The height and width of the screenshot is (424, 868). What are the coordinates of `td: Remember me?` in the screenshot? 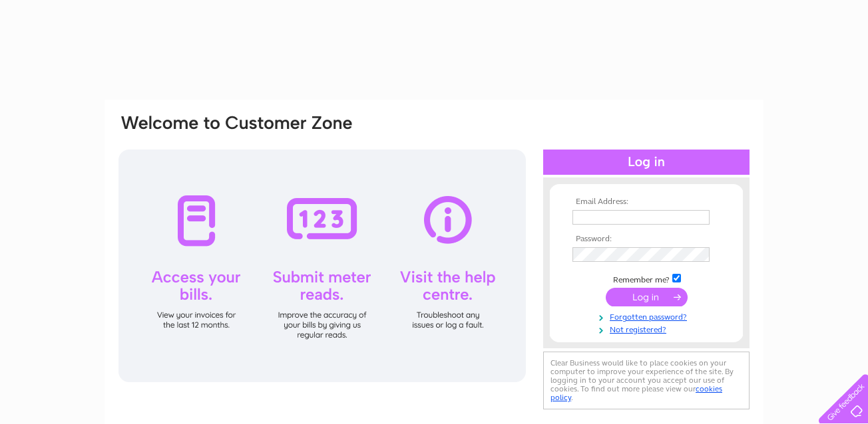 It's located at (646, 279).